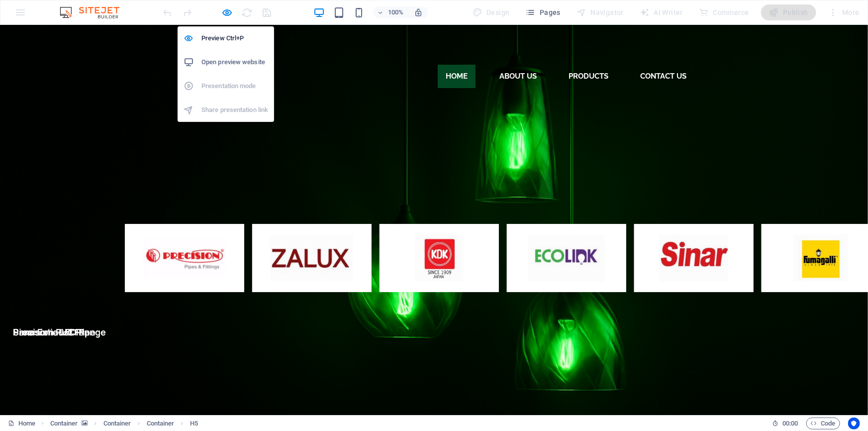 The width and height of the screenshot is (868, 431). I want to click on img: Editor Logo, so click(95, 13).